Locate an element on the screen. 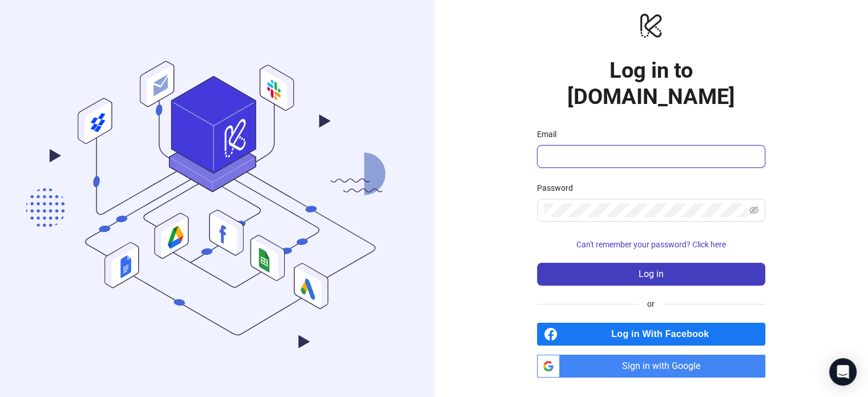  span: Can't remember your password? Click here is located at coordinates (651, 244).